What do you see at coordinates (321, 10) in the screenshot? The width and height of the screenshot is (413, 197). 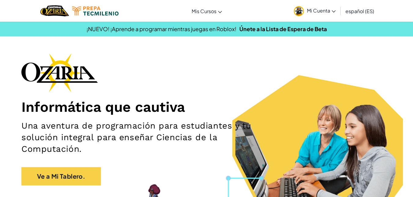 I see `span: Mi Cuenta` at bounding box center [321, 10].